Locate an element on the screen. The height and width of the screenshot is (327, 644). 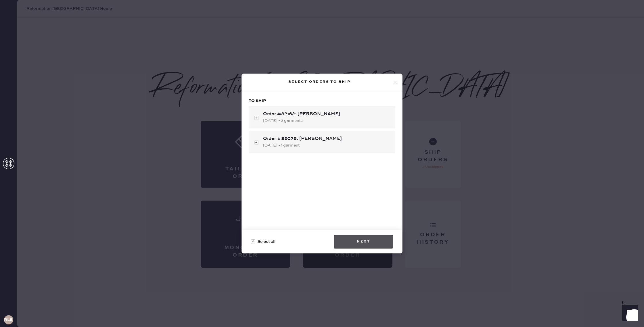
div: Select orders to ship is located at coordinates (319, 82).